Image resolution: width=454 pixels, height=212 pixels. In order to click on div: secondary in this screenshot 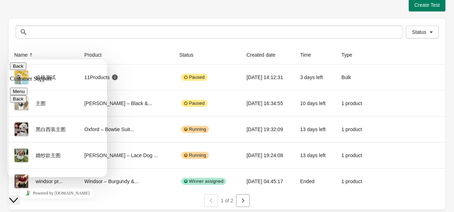, I will do `click(50, 32)`.